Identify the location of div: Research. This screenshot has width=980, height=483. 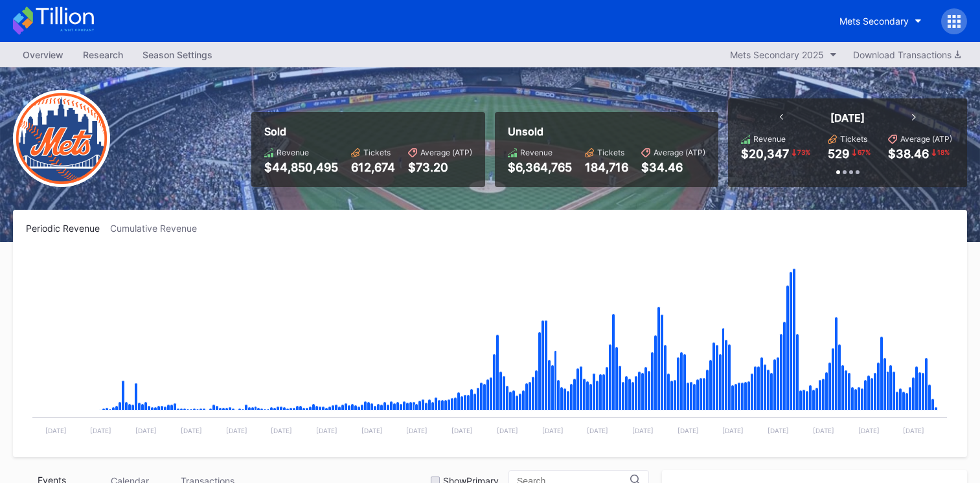
(103, 54).